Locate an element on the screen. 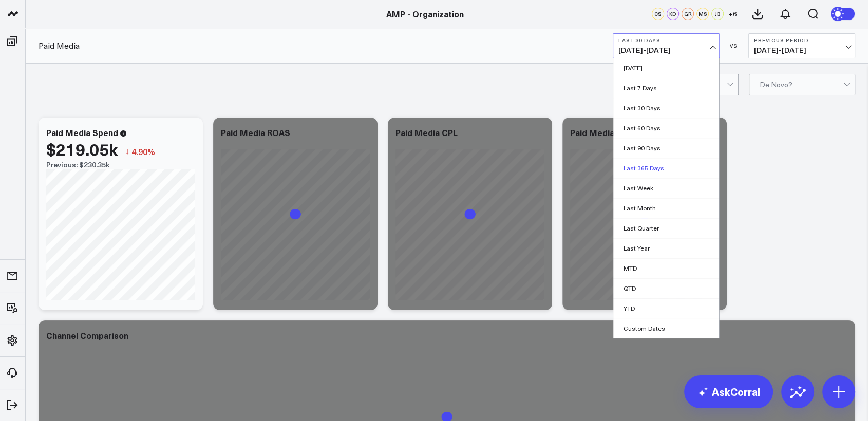  a: MTD is located at coordinates (666, 268).